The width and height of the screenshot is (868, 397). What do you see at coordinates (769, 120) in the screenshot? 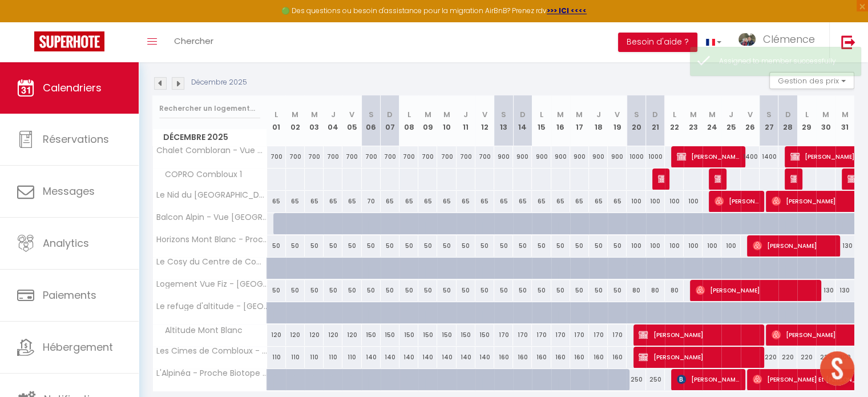
I see `th: 27` at bounding box center [769, 120].